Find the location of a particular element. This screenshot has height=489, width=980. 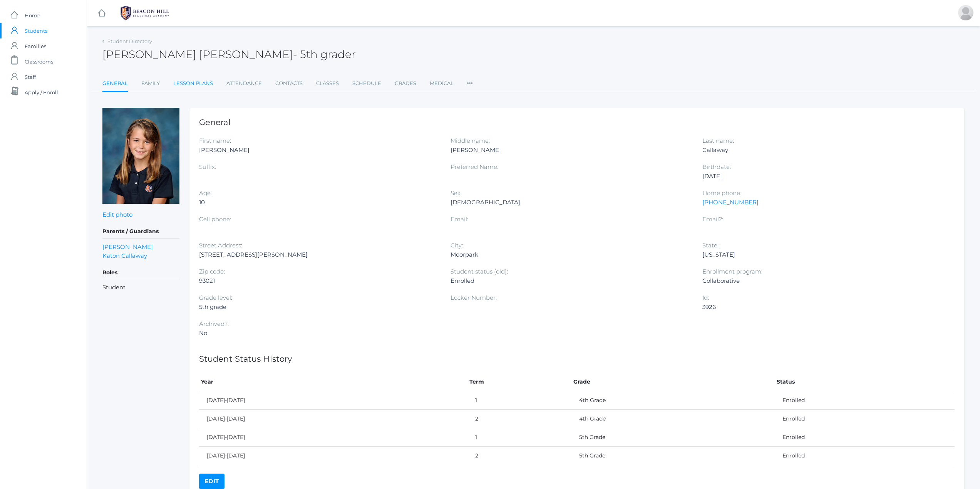

label: Suffix: is located at coordinates (208, 167).